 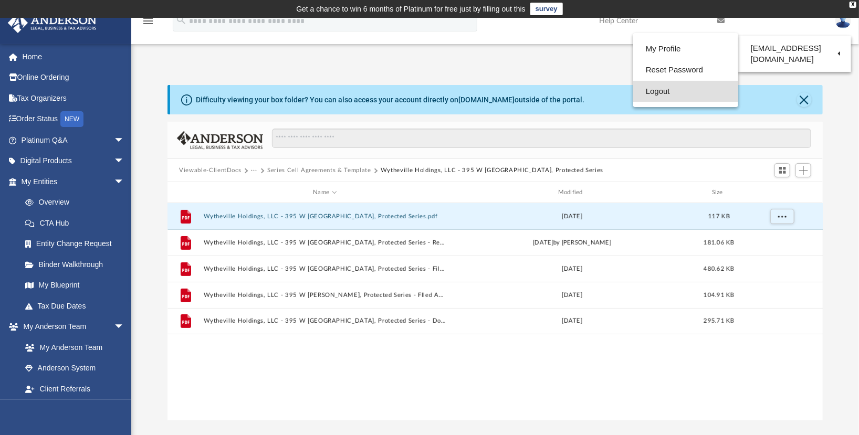 What do you see at coordinates (52, 23) in the screenshot?
I see `img: Anderson Advisors Platinum Portal` at bounding box center [52, 23].